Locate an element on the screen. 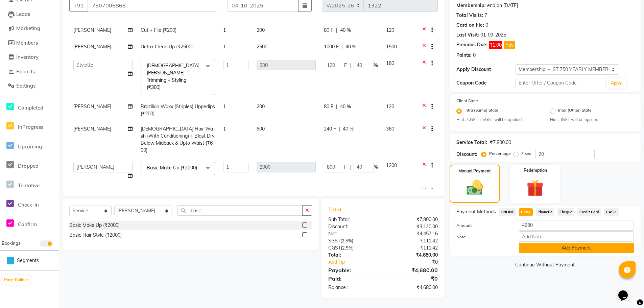 The image size is (644, 308). span: Total is located at coordinates (336, 209).